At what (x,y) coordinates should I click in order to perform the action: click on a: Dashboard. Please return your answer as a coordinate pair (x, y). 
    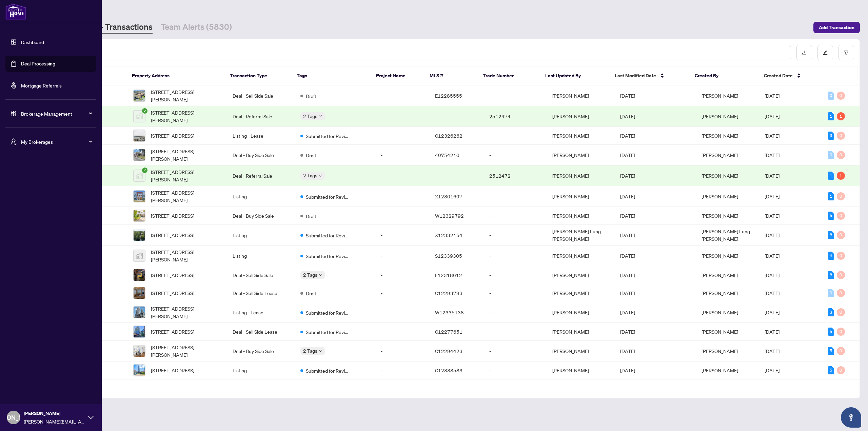
    Looking at the image, I should click on (33, 42).